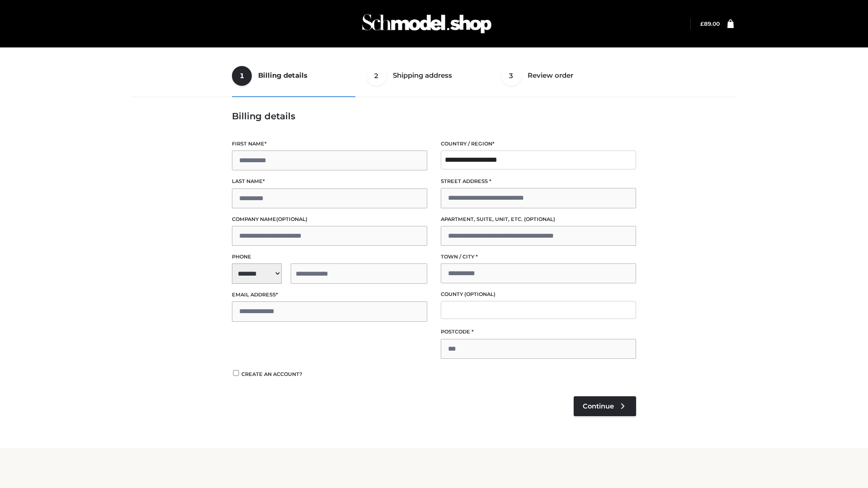 This screenshot has height=488, width=868. What do you see at coordinates (710, 24) in the screenshot?
I see `a: £89.00` at bounding box center [710, 24].